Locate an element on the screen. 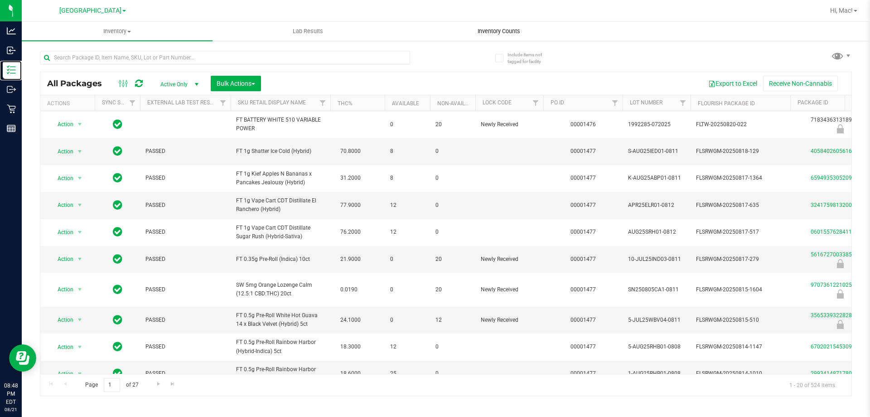 The width and height of the screenshot is (870, 417). span: APR25ELR01-0812 is located at coordinates (657, 205).